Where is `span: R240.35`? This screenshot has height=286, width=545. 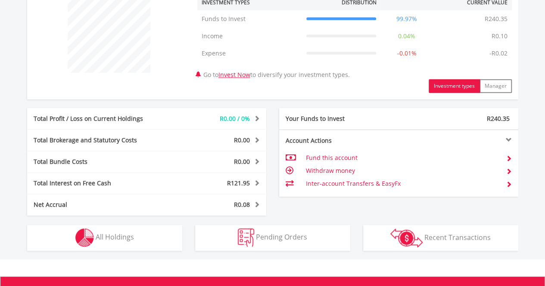
span: R240.35 is located at coordinates (498, 118).